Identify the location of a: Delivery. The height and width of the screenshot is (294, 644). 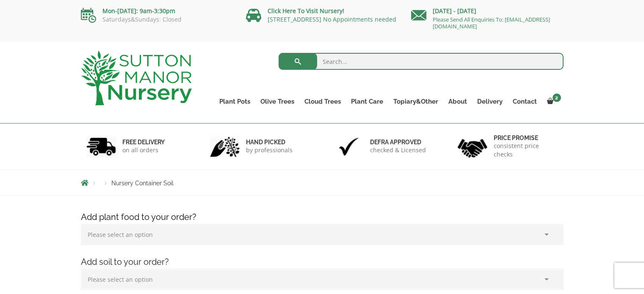
(490, 101).